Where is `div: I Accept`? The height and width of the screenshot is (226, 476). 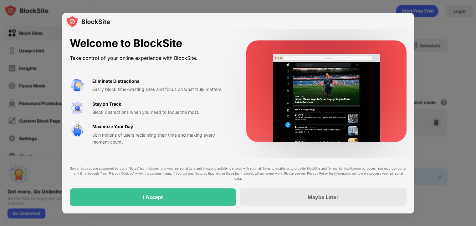 div: I Accept is located at coordinates (153, 197).